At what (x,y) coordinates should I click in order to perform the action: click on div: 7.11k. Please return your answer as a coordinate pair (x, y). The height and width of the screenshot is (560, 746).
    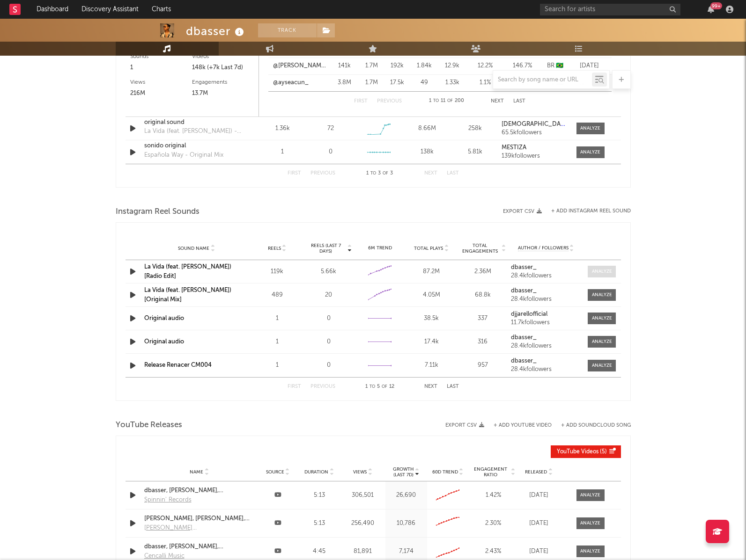
    Looking at the image, I should click on (432, 366).